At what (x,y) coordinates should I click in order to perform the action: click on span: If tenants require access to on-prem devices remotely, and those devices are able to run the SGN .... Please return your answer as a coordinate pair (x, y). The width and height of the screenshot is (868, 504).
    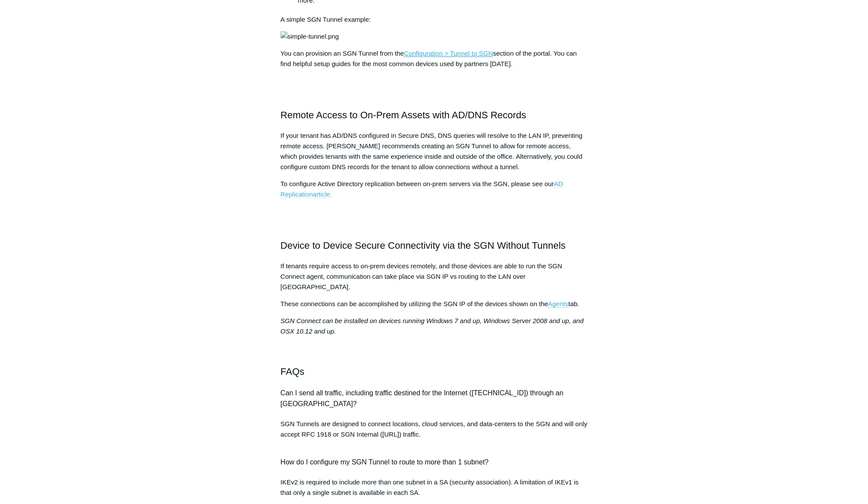
    Looking at the image, I should click on (421, 276).